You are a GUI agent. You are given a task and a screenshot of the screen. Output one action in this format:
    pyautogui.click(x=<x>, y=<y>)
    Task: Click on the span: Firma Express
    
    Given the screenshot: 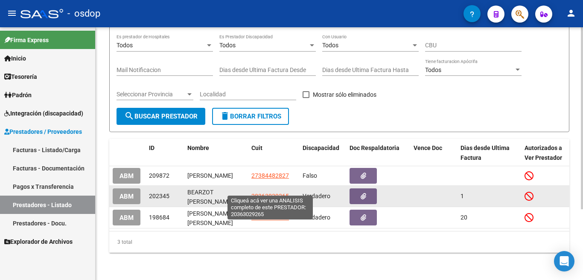 What is the action you would take?
    pyautogui.click(x=26, y=40)
    